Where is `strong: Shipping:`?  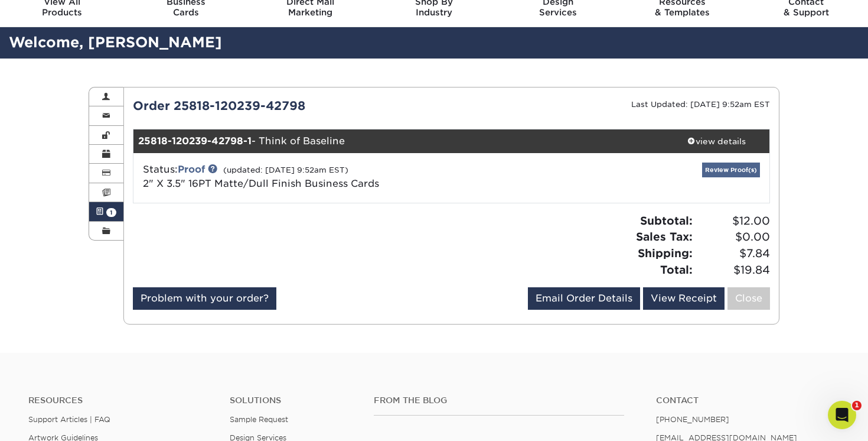
strong: Shipping: is located at coordinates (665, 253).